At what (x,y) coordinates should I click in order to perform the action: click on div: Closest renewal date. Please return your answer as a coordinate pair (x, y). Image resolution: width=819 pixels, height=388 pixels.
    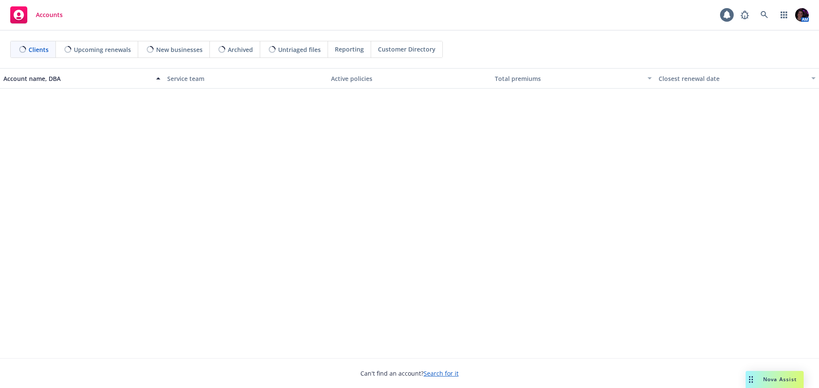
    Looking at the image, I should click on (732, 78).